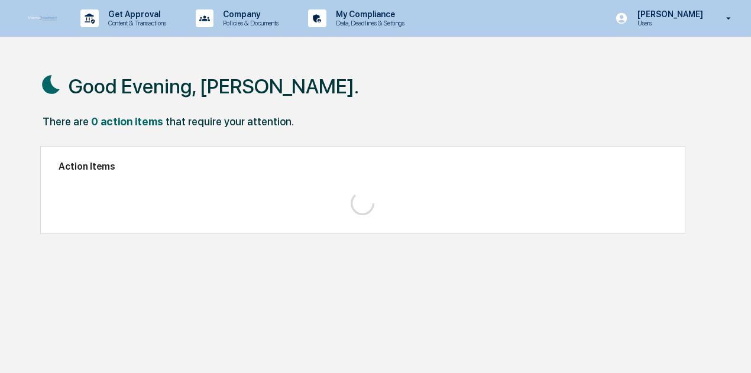 This screenshot has width=751, height=373. Describe the element at coordinates (127, 121) in the screenshot. I see `div: 0 action items` at that location.